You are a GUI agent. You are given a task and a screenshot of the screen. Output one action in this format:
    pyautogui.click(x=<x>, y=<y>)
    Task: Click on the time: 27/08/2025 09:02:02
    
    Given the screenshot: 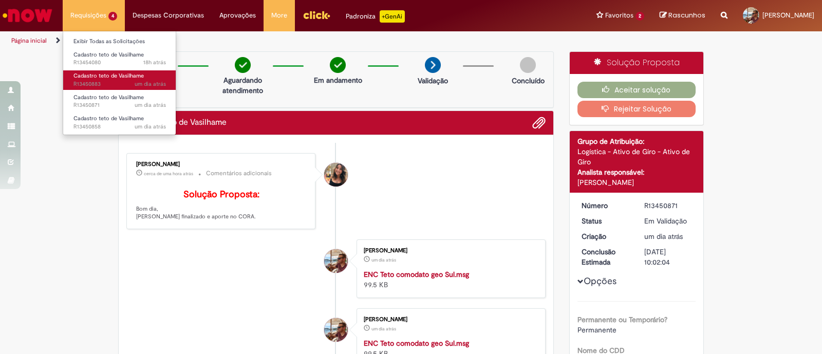 What is the action you would take?
    pyautogui.click(x=150, y=105)
    